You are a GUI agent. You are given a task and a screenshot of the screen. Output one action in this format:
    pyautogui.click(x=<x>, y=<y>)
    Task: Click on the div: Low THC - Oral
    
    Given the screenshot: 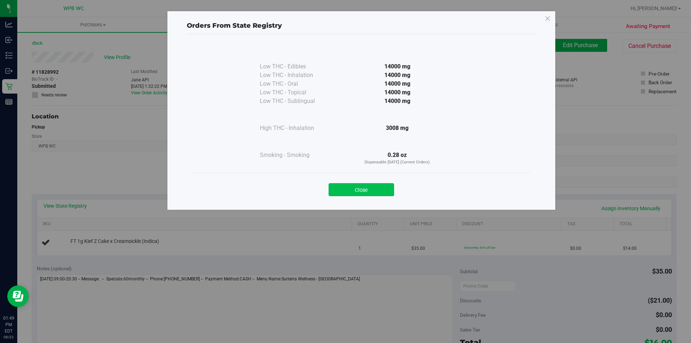 What is the action you would take?
    pyautogui.click(x=296, y=84)
    